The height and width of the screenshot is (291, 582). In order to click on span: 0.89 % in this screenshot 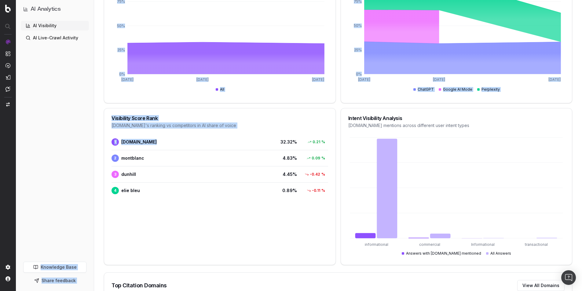, I will do `click(285, 191)`.